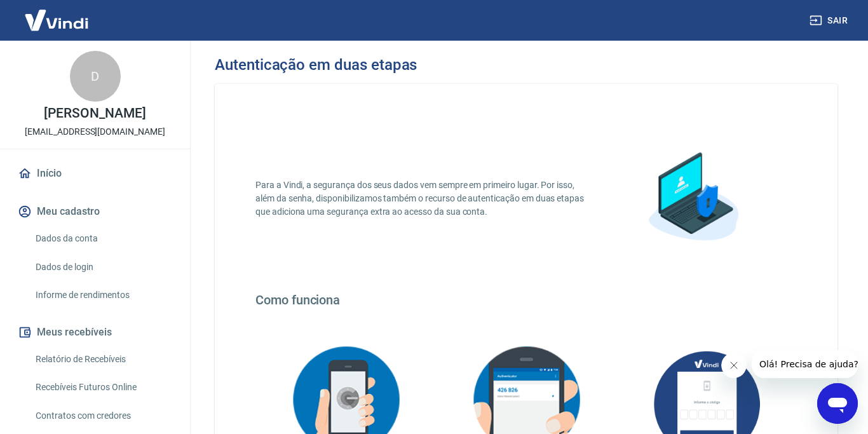 The width and height of the screenshot is (868, 434). I want to click on a: Contratos com credores, so click(102, 415).